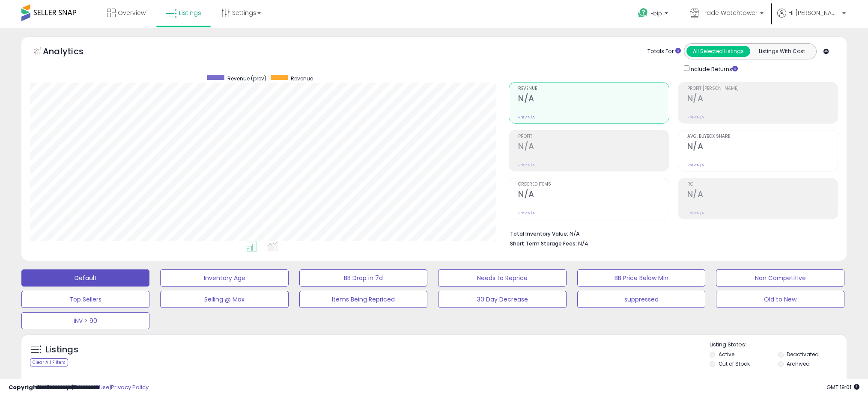 The image size is (868, 396). Describe the element at coordinates (593, 136) in the screenshot. I see `span: Profit` at that location.